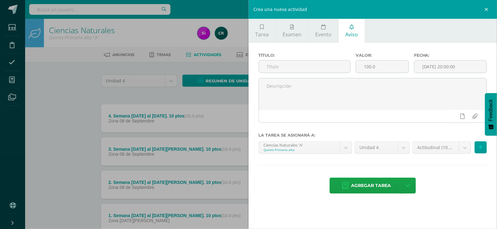 The width and height of the screenshot is (497, 229). I want to click on span: Examen, so click(292, 35).